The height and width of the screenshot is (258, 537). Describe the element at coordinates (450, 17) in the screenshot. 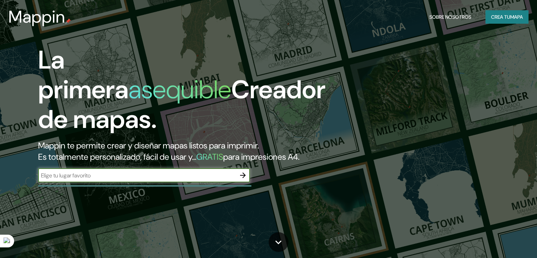

I see `button: Sobre nosotros` at that location.